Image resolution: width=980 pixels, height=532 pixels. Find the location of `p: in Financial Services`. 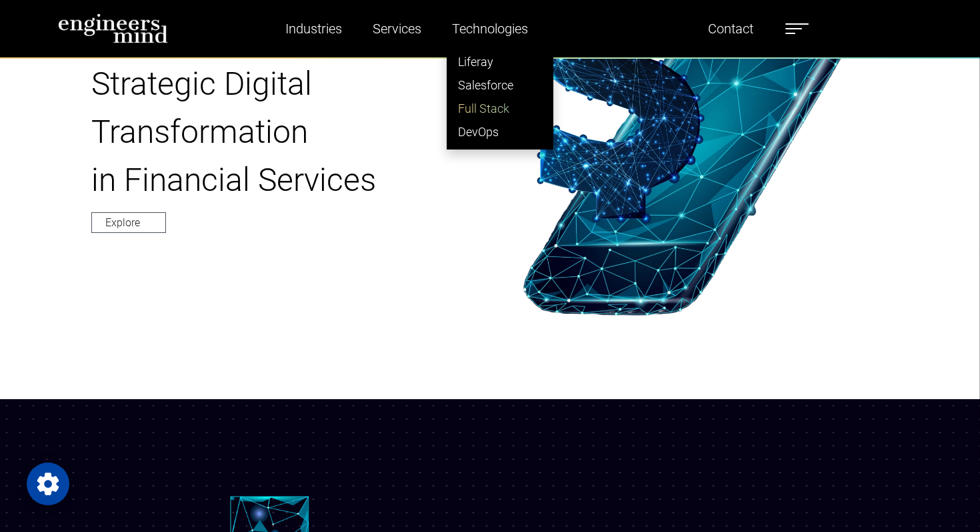

p: in Financial Services is located at coordinates (274, 180).